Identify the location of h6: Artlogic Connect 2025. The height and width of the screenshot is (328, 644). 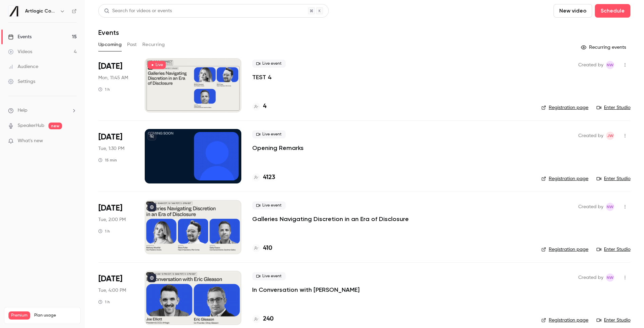
(41, 11).